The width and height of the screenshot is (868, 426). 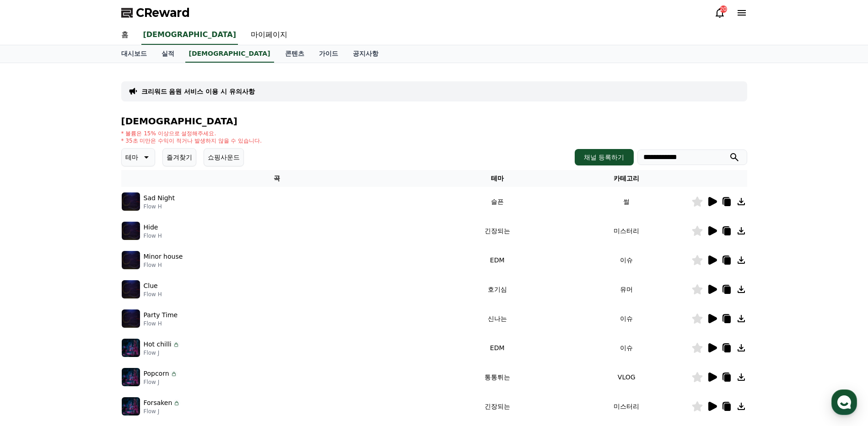 What do you see at coordinates (626, 178) in the screenshot?
I see `th: 카테고리` at bounding box center [626, 178].